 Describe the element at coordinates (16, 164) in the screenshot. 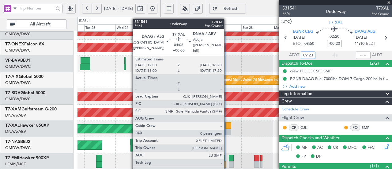

I see `a: LFMN/NCE` at that location.